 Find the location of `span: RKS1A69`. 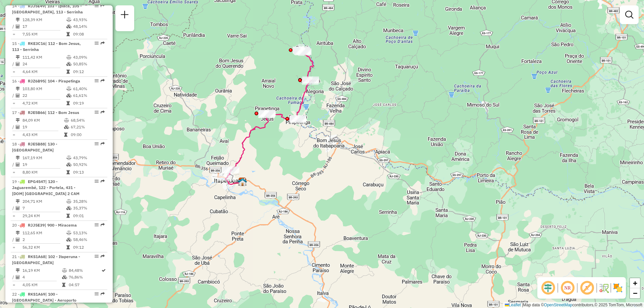

span: RKS1A69 is located at coordinates (36, 294).